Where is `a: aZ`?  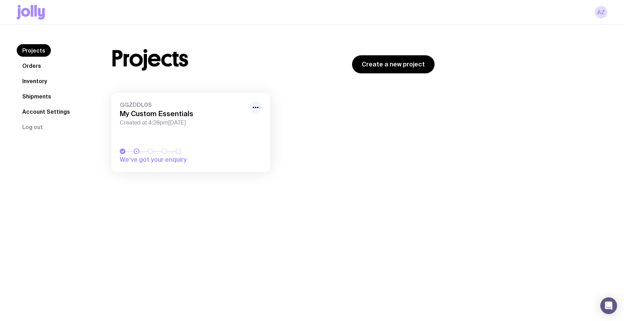
a: aZ is located at coordinates (601, 12).